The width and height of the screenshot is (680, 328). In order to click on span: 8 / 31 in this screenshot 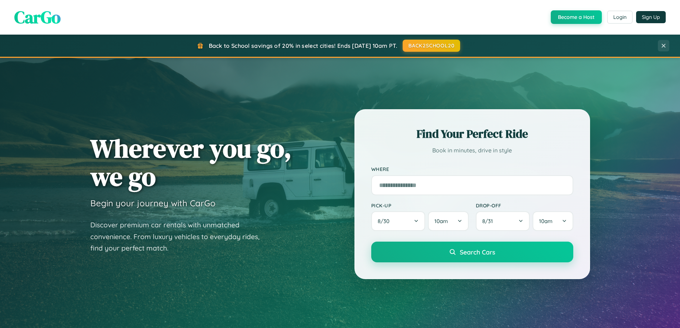, I will do `click(489, 221)`.